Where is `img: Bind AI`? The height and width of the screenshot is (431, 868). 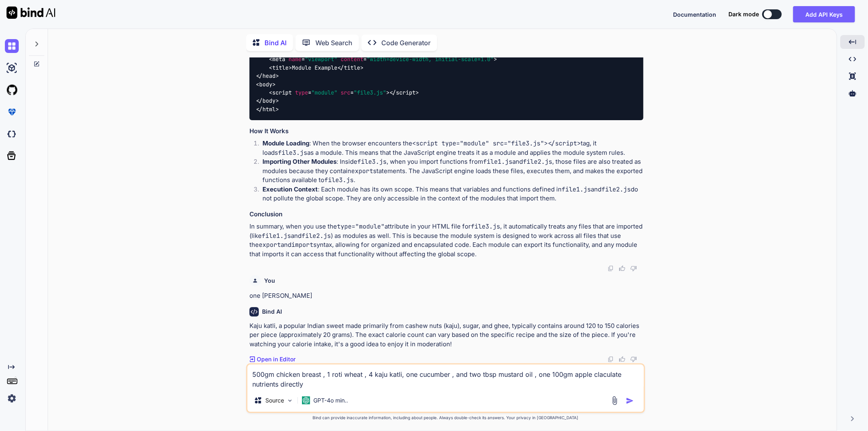 img: Bind AI is located at coordinates (31, 12).